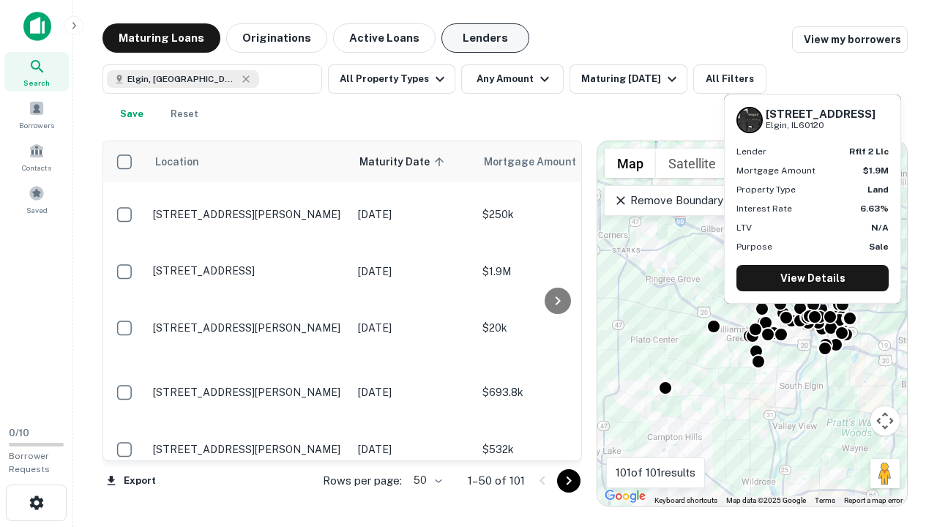  What do you see at coordinates (874, 500) in the screenshot?
I see `a: Report a map error` at bounding box center [874, 500].